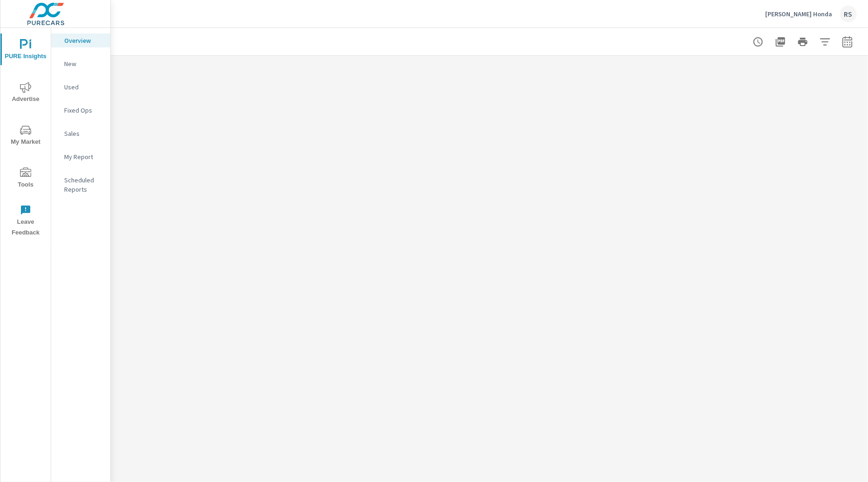  I want to click on p: New, so click(83, 64).